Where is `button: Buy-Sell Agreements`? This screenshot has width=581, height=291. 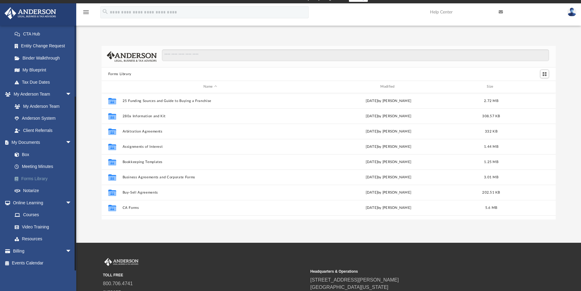 button: Buy-Sell Agreements is located at coordinates (210, 192).